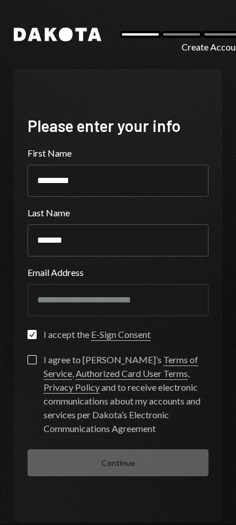  I want to click on a: Privacy Policy, so click(72, 387).